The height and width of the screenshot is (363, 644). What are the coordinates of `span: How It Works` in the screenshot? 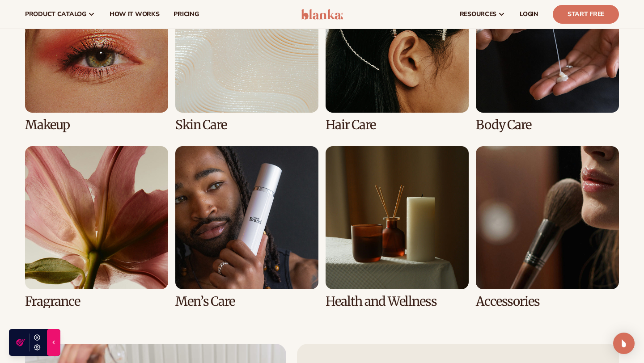 It's located at (135, 14).